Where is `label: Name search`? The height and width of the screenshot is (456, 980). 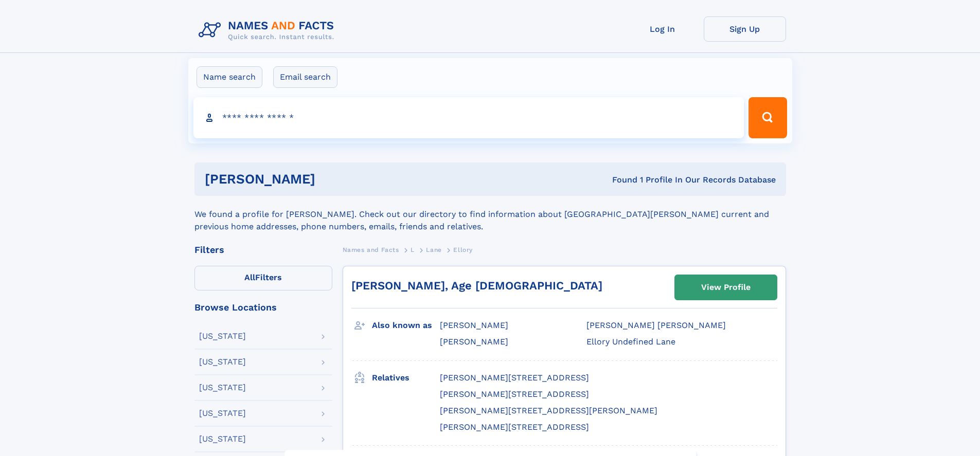
label: Name search is located at coordinates (230, 77).